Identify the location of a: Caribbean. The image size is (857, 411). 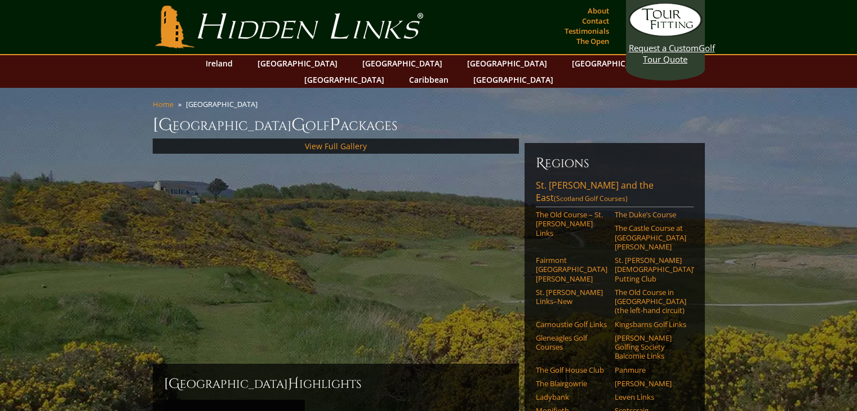
(429, 79).